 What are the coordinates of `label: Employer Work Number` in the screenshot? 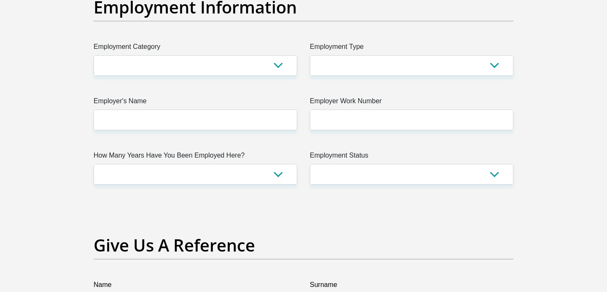 It's located at (412, 103).